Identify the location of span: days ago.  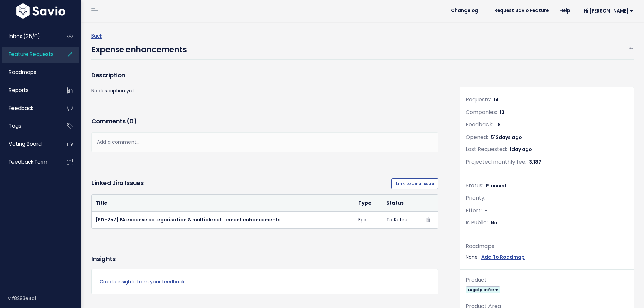
(510, 137).